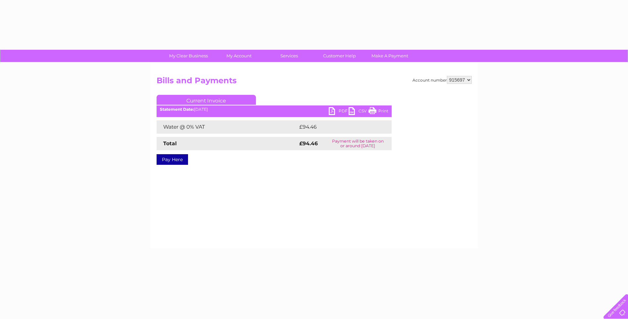  I want to click on a: Services, so click(289, 56).